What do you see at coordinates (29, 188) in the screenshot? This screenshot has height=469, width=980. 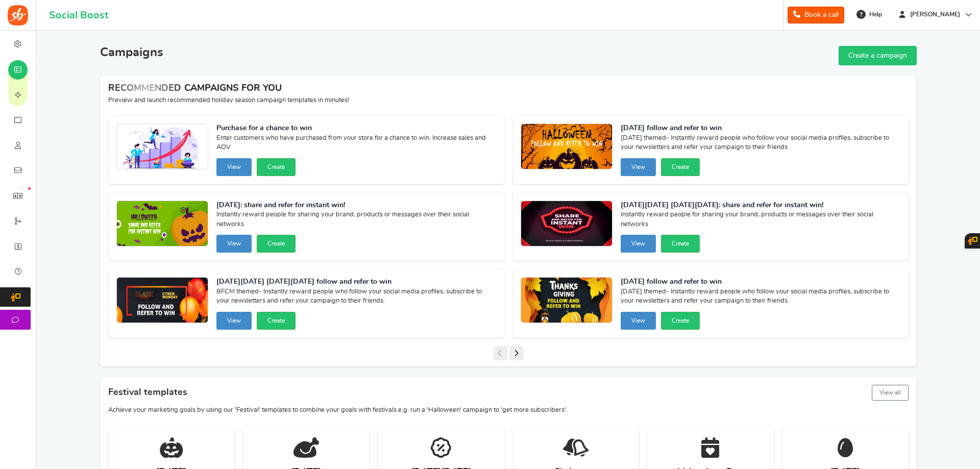 I see `em: New` at bounding box center [29, 188].